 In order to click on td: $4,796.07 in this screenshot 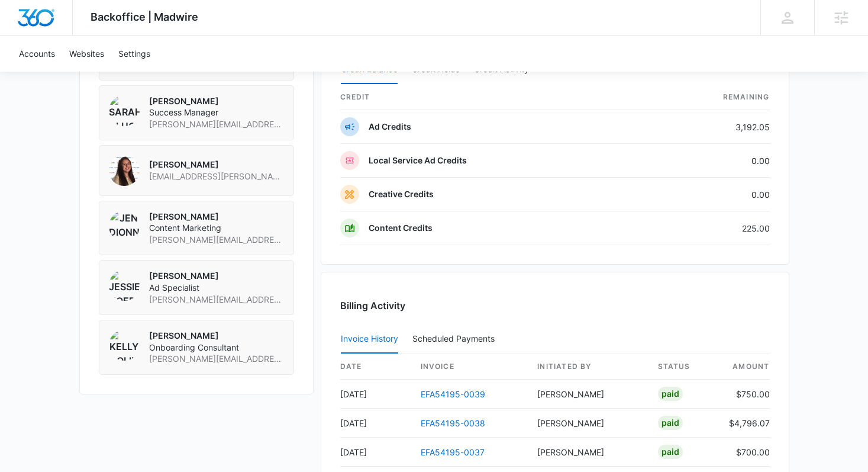, I will do `click(744, 423)`.